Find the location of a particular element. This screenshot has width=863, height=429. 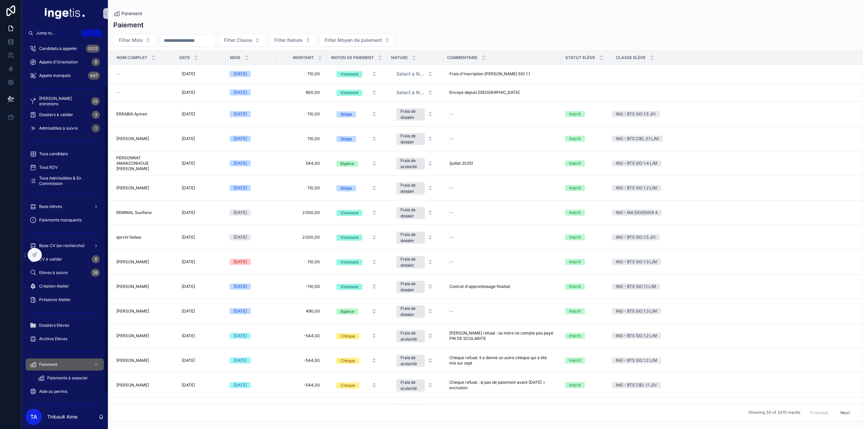

a: Création Atelier is located at coordinates (65, 286).